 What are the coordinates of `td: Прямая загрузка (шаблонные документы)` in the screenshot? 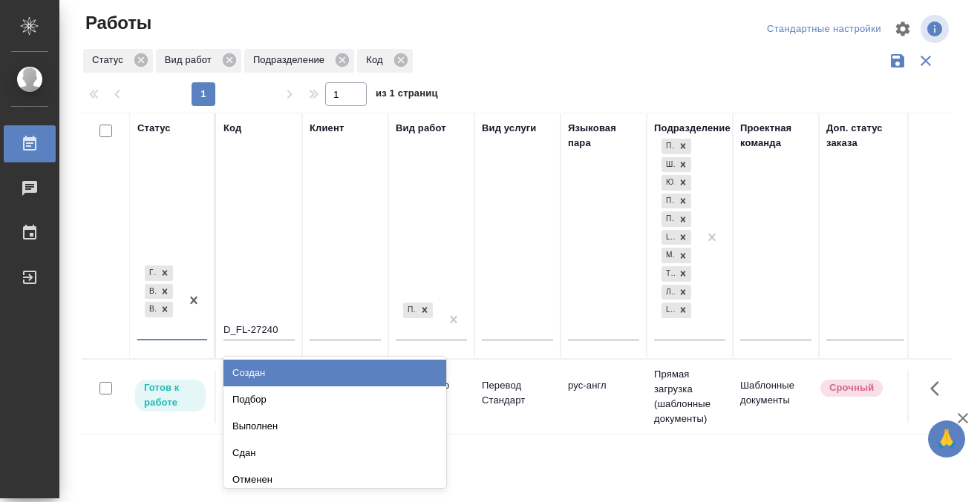 It's located at (690, 397).